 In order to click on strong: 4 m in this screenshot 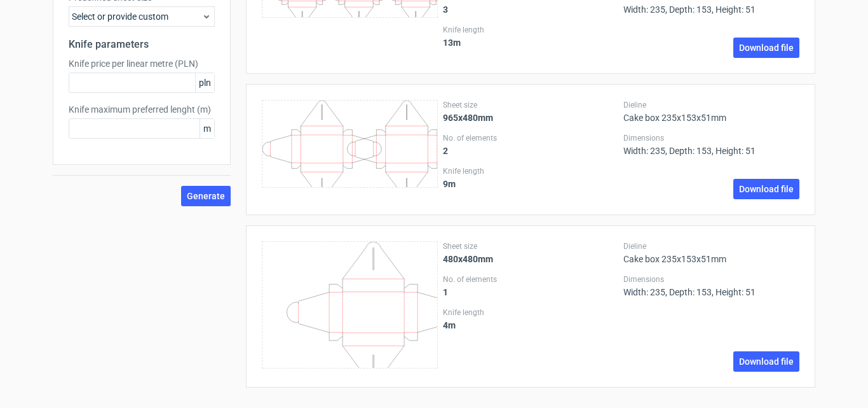, I will do `click(450, 326)`.